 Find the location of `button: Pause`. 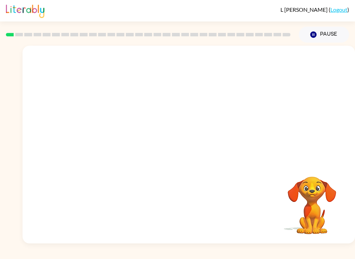

button: Pause is located at coordinates (324, 35).